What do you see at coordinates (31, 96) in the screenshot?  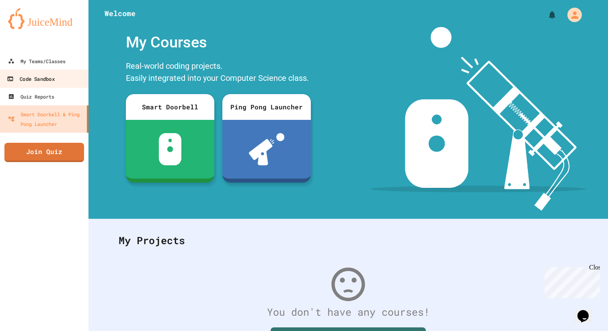 I see `div: Quiz Reports` at bounding box center [31, 96].